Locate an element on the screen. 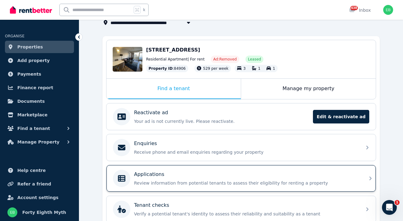 Image resolution: width=403 pixels, height=221 pixels. span: Ad: Removed is located at coordinates (225, 59).